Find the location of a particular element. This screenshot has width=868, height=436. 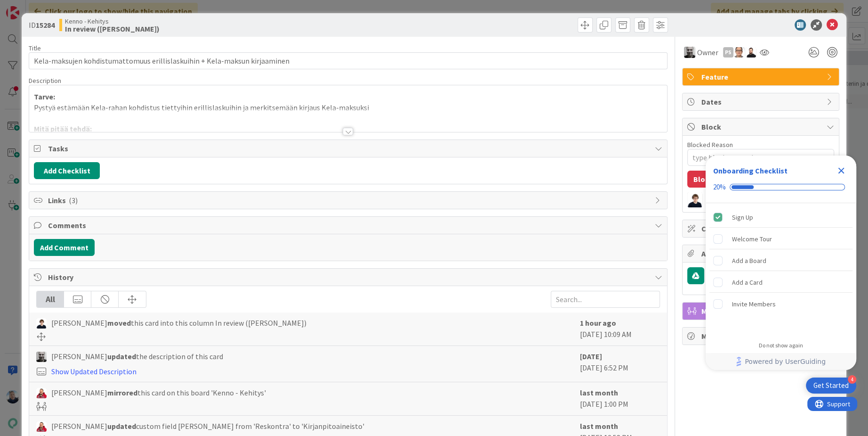

div: Welcome Tour is incomplete. is located at coordinates (781, 239).